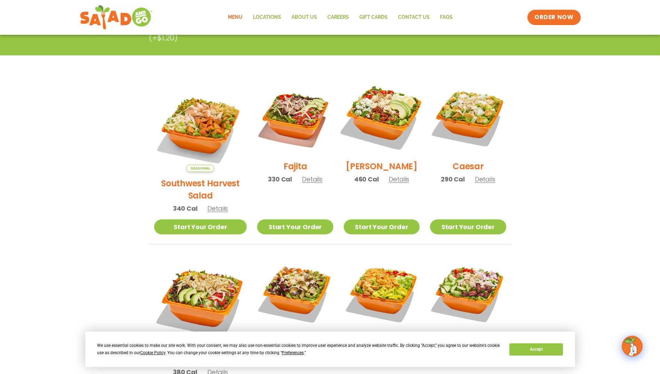  I want to click on a: FAQs, so click(447, 17).